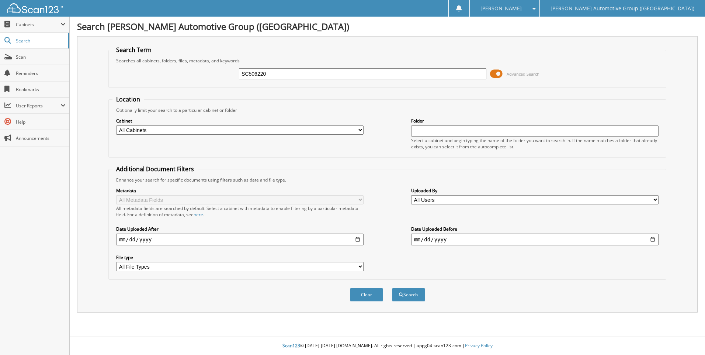 The image size is (705, 355). I want to click on label: Date Uploaded Before, so click(535, 229).